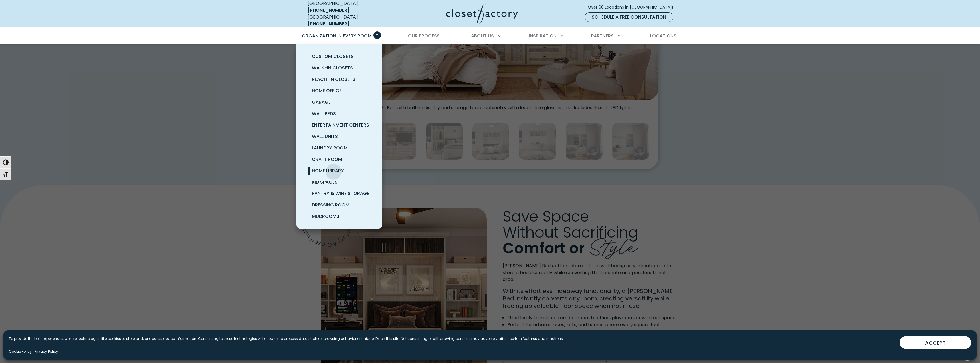  Describe the element at coordinates (935, 343) in the screenshot. I see `button: ACCEPT` at that location.